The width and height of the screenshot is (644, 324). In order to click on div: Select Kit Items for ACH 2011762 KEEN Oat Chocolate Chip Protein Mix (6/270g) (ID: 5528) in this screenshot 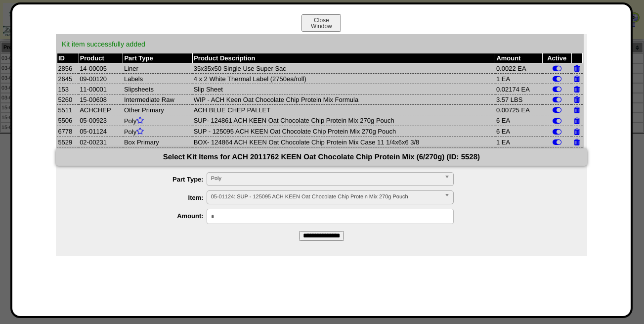, I will do `click(321, 156)`.